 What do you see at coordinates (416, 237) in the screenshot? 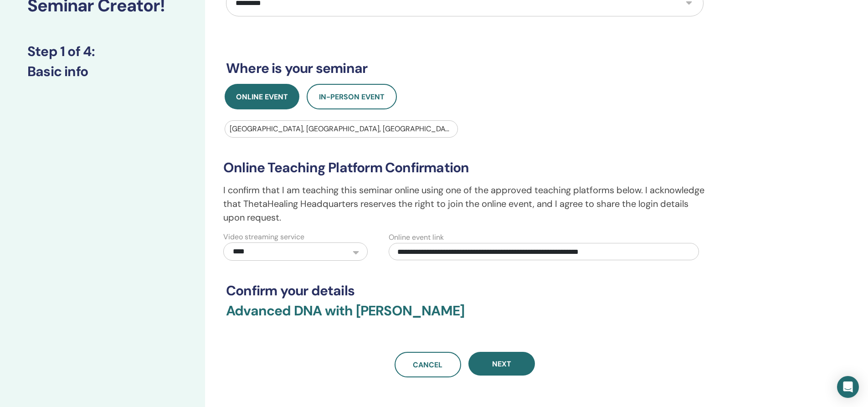
I see `label: Online event link` at bounding box center [416, 237].